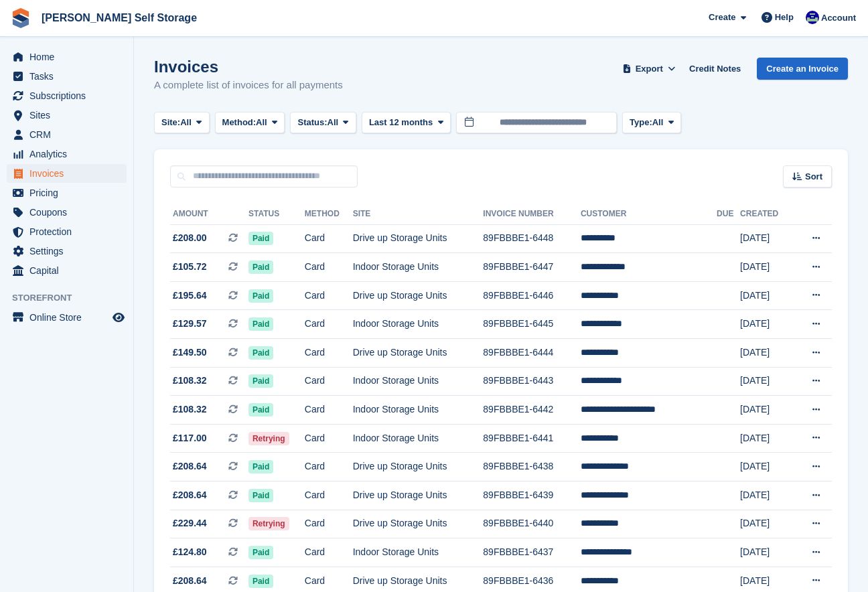 Image resolution: width=868 pixels, height=592 pixels. I want to click on button: Site: All, so click(182, 123).